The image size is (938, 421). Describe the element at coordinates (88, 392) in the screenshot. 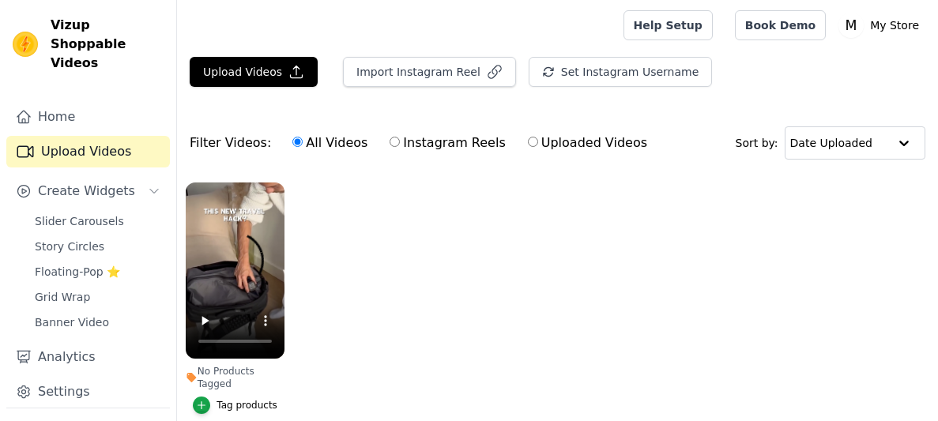

I see `a: Settings` at that location.